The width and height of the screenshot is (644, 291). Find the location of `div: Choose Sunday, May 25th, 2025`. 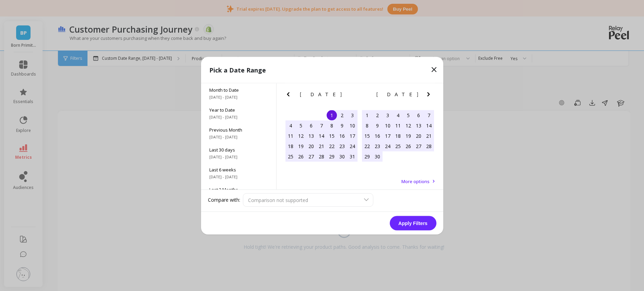

div: Choose Sunday, May 25th, 2025 is located at coordinates (291, 156).